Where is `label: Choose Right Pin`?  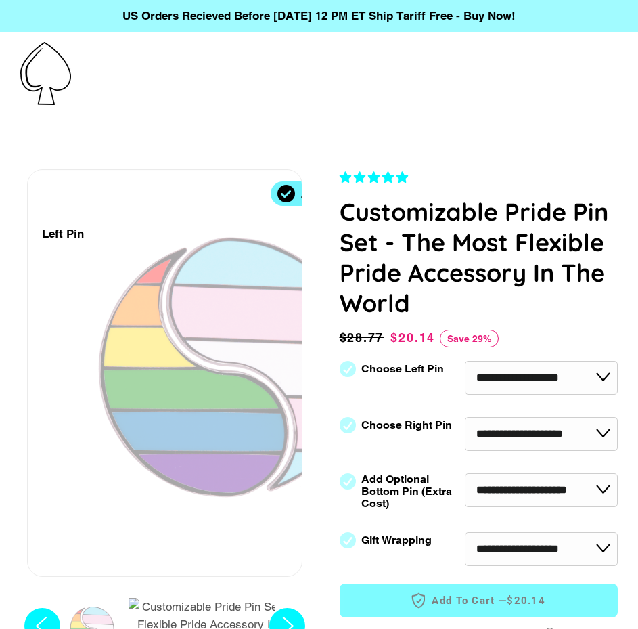 label: Choose Right Pin is located at coordinates (407, 425).